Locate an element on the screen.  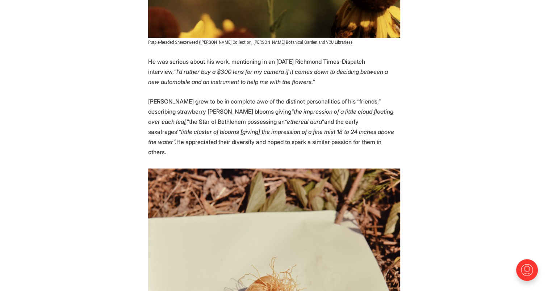
em: “the impression of a little cloud floating over each leaf,” is located at coordinates (270, 117).